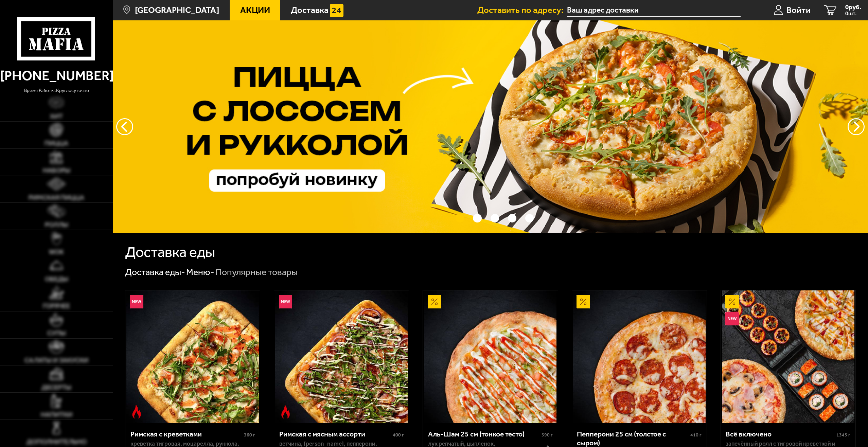  Describe the element at coordinates (337, 10) in the screenshot. I see `img: 15daf4d41897b9f0e9f617042186c801.svg` at that location.